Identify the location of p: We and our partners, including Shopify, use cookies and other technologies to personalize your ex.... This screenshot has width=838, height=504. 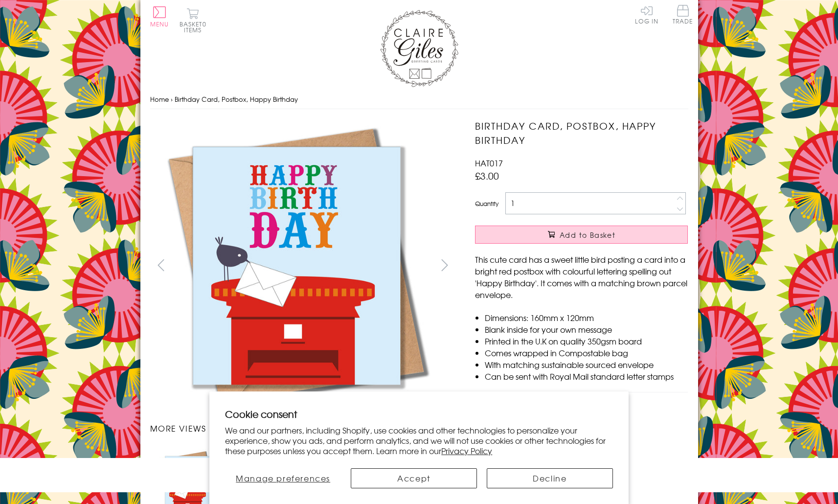
(419, 440).